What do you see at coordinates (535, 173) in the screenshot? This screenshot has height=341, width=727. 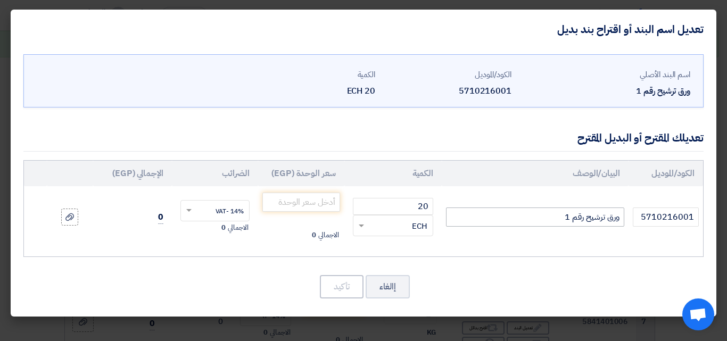 I see `th: البيان/الوصف` at bounding box center [535, 173].